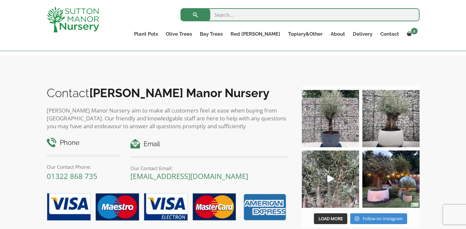 The width and height of the screenshot is (466, 229). Describe the element at coordinates (146, 34) in the screenshot. I see `a: Plant Pots` at that location.